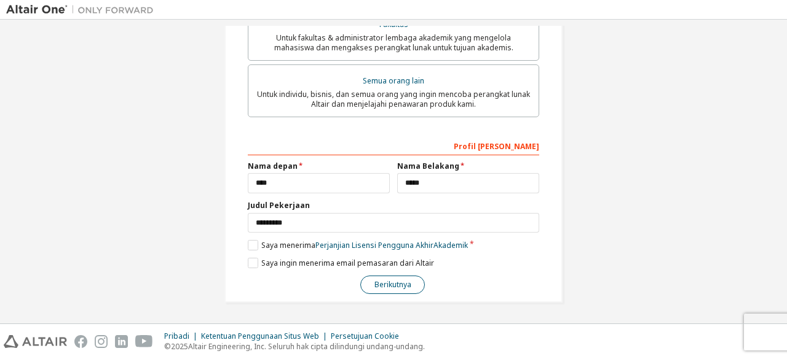 This screenshot has height=359, width=787. Describe the element at coordinates (80, 342) in the screenshot. I see `img: facebook.svg` at that location.